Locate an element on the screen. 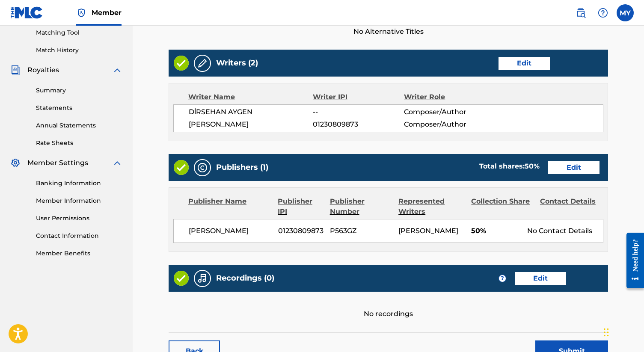 This screenshot has width=644, height=352. div: Collection Share is located at coordinates (502, 207).